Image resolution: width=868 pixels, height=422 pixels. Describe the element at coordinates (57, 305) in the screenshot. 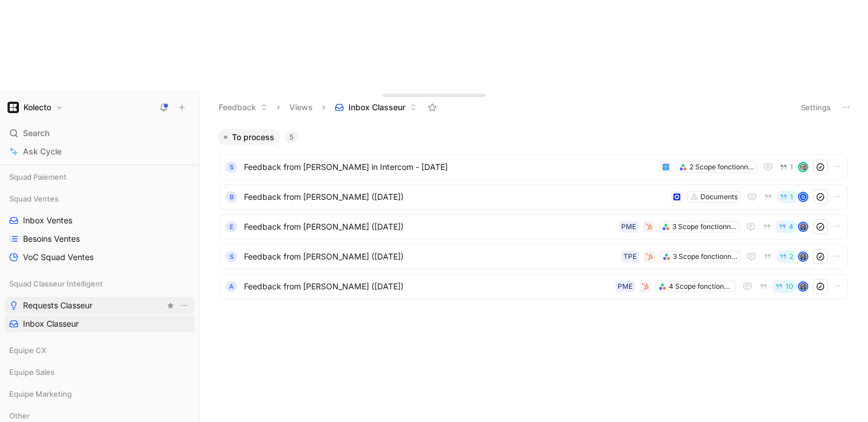

I see `span: Requests Classeur` at that location.